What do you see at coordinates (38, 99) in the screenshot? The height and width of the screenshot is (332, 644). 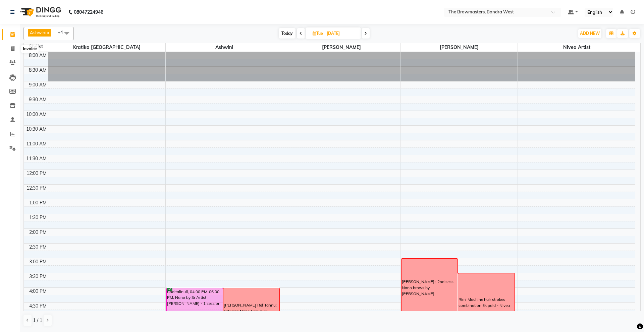 I see `div: 9:30 AM` at bounding box center [38, 99].